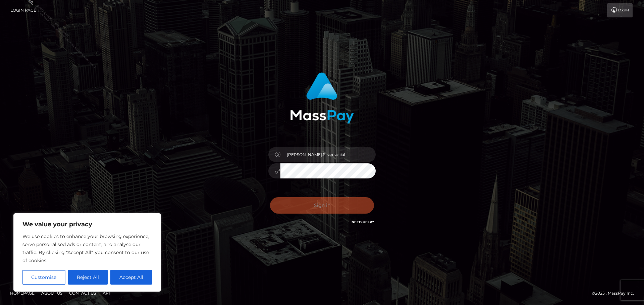 The height and width of the screenshot is (305, 644). What do you see at coordinates (22, 293) in the screenshot?
I see `a: Homepage` at bounding box center [22, 293].